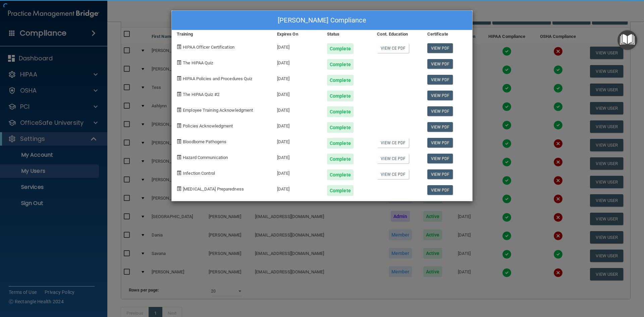 This screenshot has height=317, width=644. What do you see at coordinates (627, 40) in the screenshot?
I see `button: Open Resource Center` at bounding box center [627, 40].